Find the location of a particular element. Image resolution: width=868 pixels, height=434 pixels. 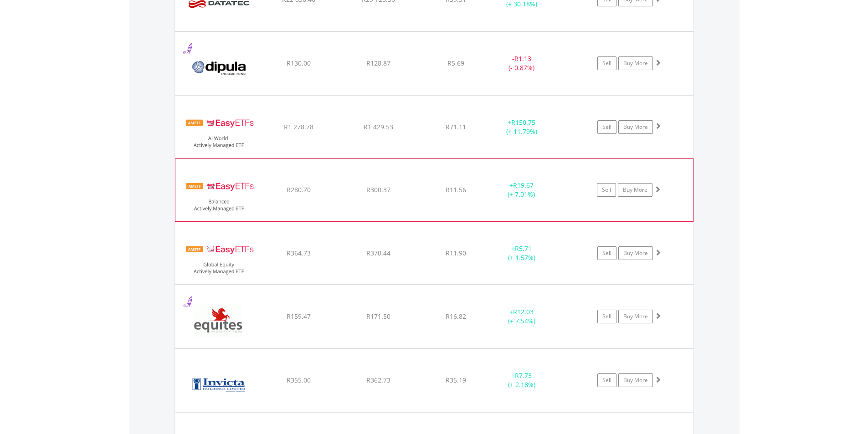

div: + (+ 1.57%) is located at coordinates (522, 253).